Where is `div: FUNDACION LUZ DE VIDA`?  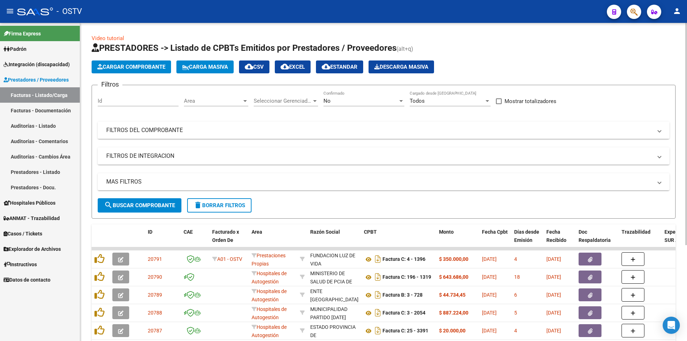 div: FUNDACION LUZ DE VIDA is located at coordinates (334, 260).